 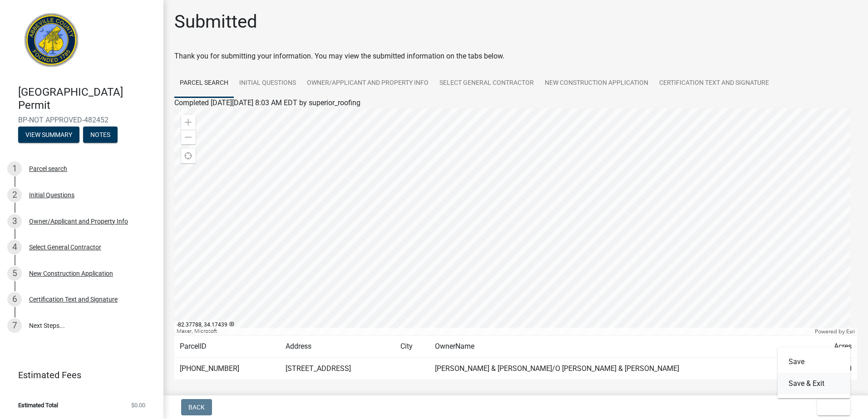 I want to click on div: 6, so click(x=14, y=299).